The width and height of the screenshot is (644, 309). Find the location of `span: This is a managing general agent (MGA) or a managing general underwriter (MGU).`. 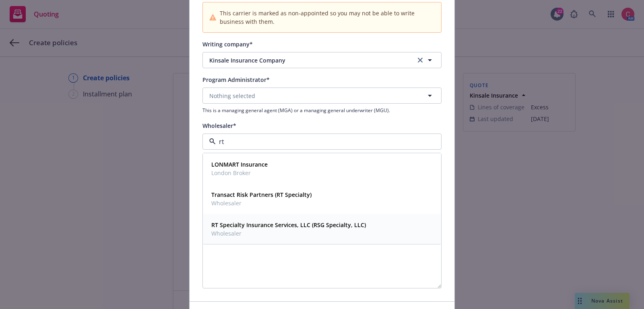

span: This is a managing general agent (MGA) or a managing general underwriter (MGU). is located at coordinates (322, 110).